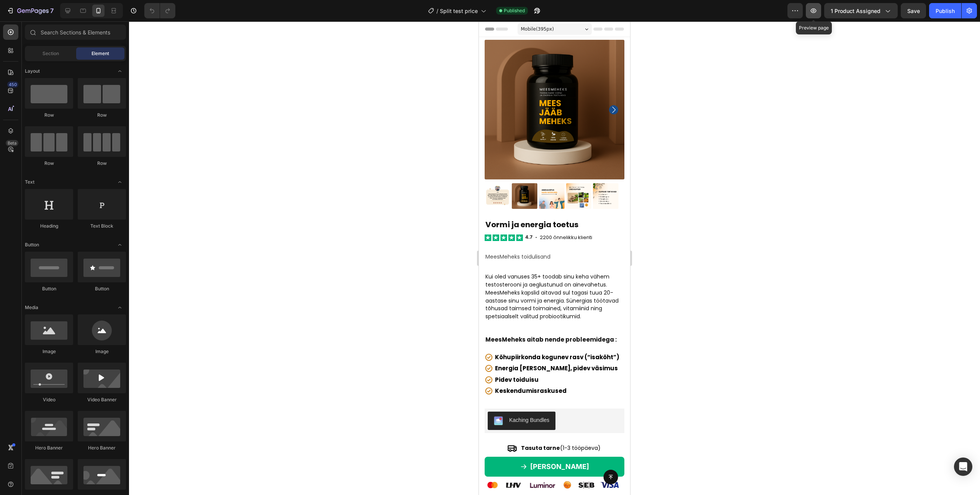 The width and height of the screenshot is (980, 495). Describe the element at coordinates (82, 426) in the screenshot. I see `span: (1-3 tööpäeva)` at that location.